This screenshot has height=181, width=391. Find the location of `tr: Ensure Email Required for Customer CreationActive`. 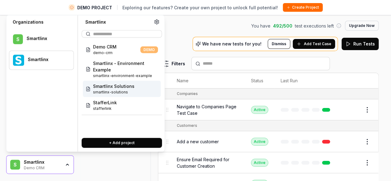

tr: Ensure Email Required for Customer CreationActive is located at coordinates (268, 163).